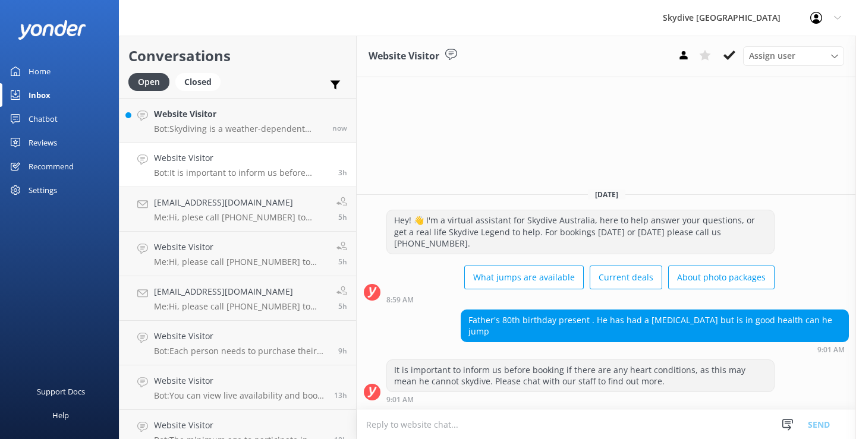  Describe the element at coordinates (238, 120) in the screenshot. I see `a: Website VisitorBot:Skydiving is a weather-dependent sport, and the duration can vary. Usually, it...` at that location.